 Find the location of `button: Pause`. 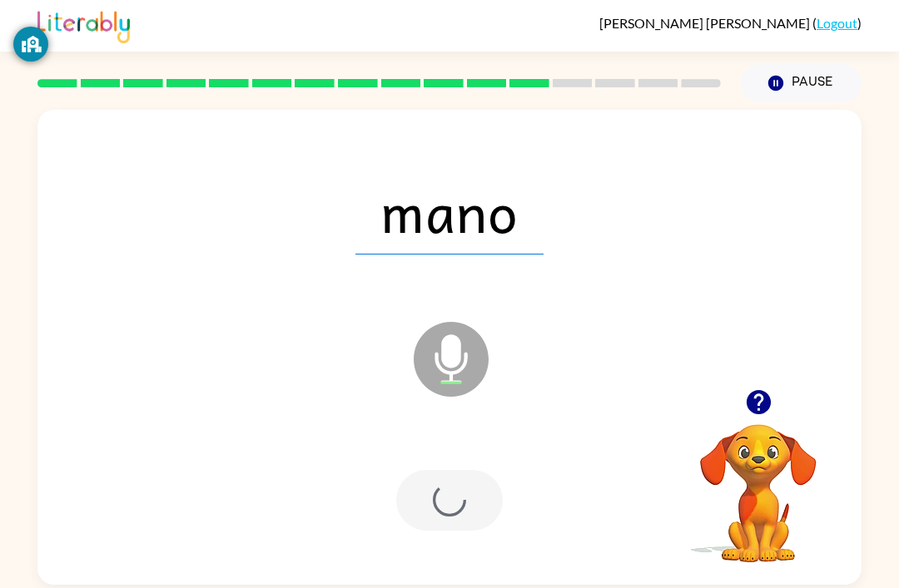

button: Pause is located at coordinates (800, 83).